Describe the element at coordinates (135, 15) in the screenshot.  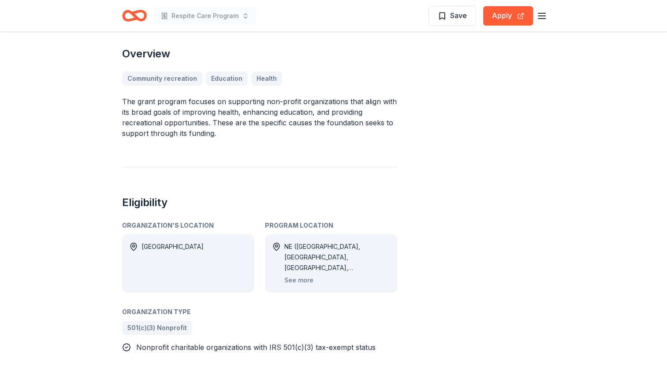
I see `a: Home` at that location.